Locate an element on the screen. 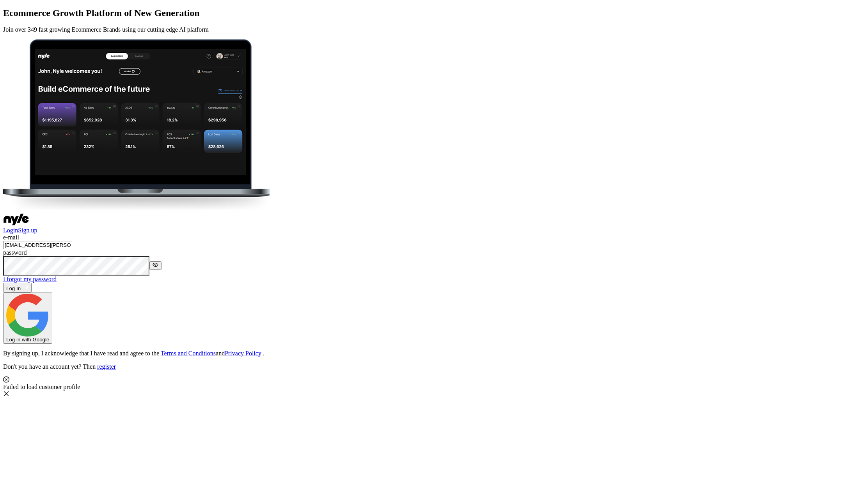  button: Log in with Google is located at coordinates (27, 318).